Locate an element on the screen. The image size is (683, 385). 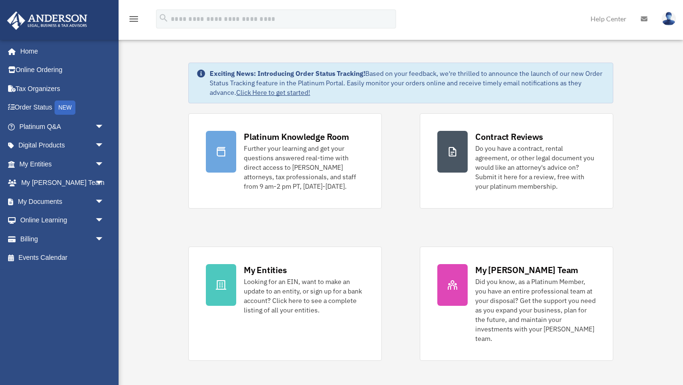
a: Contract Reviews Do you have a contract, rental agreement, or other legal document you would like... is located at coordinates (517, 161).